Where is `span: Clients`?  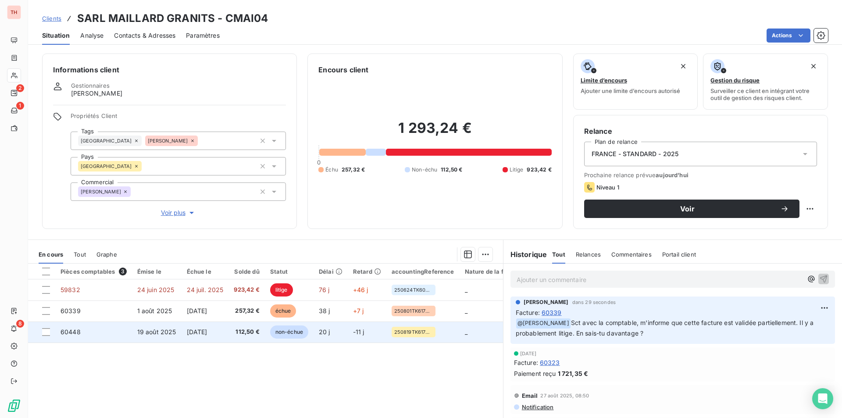
span: Clients is located at coordinates (52, 18).